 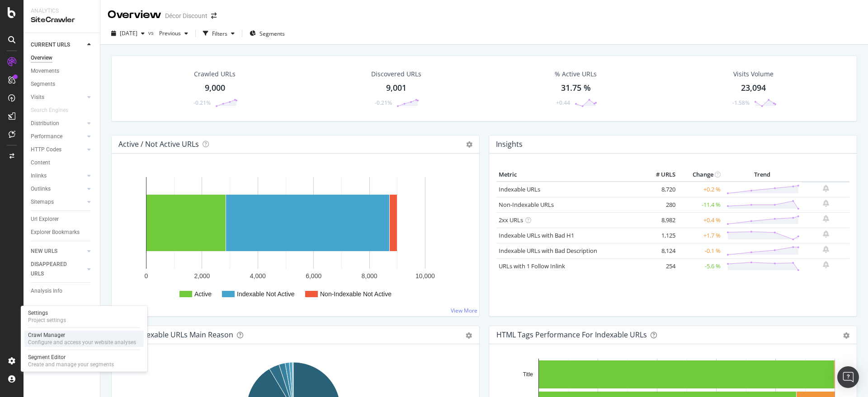 What do you see at coordinates (511, 220) in the screenshot?
I see `a: 2xx URLs` at bounding box center [511, 220].